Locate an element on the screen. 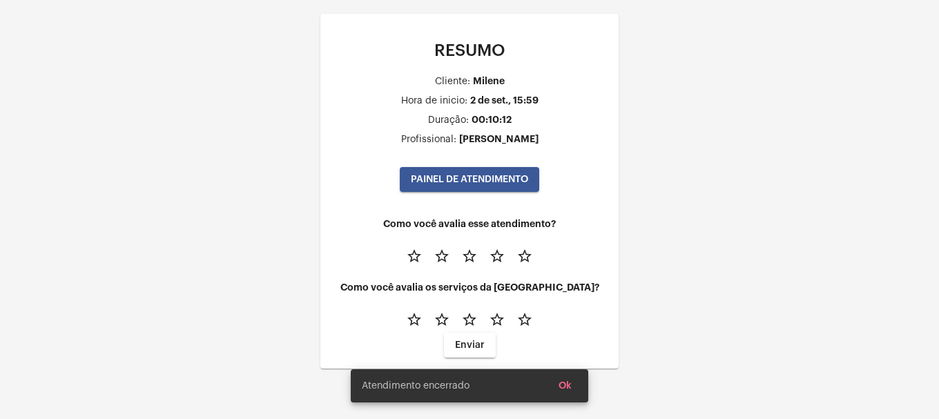  span: Ok is located at coordinates (565, 386).